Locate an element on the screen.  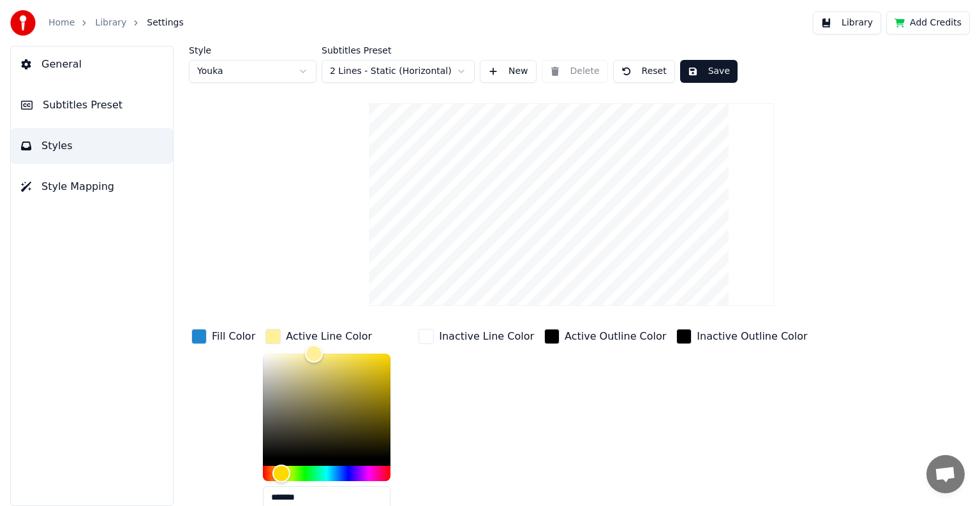
button: Fill Color is located at coordinates (223, 336).